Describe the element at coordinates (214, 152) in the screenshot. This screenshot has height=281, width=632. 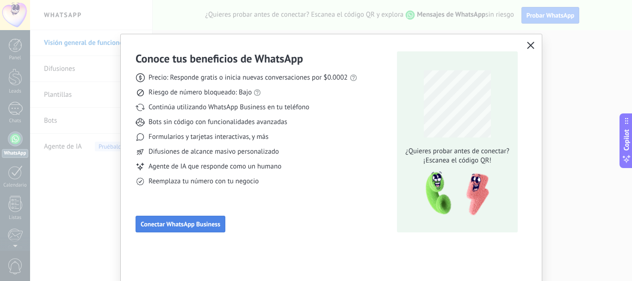
I see `span: Difusiones de alcance masivo personalizado` at that location.